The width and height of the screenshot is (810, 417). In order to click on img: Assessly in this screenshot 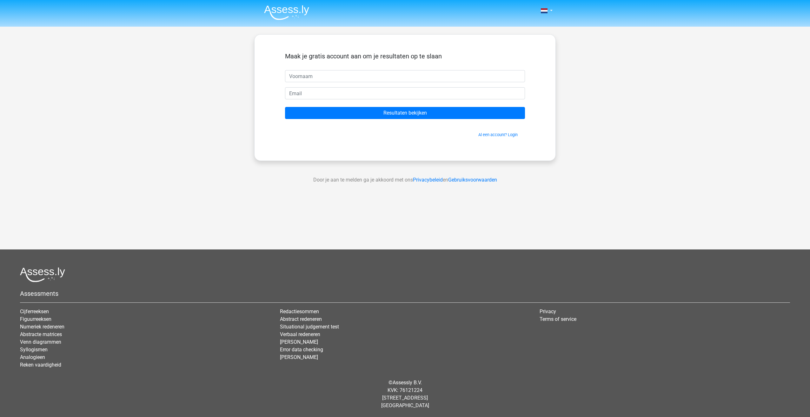, I will do `click(286, 12)`.